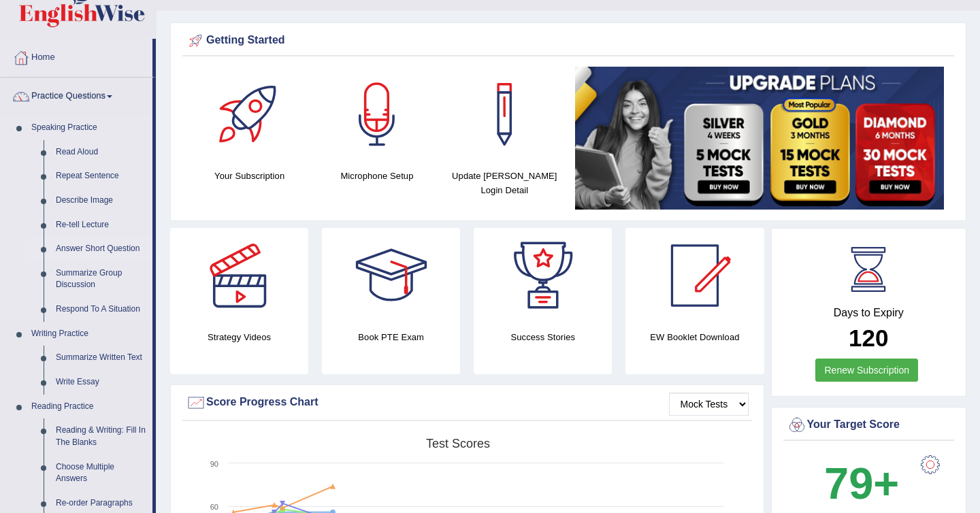 Image resolution: width=980 pixels, height=513 pixels. I want to click on b: 120, so click(868, 338).